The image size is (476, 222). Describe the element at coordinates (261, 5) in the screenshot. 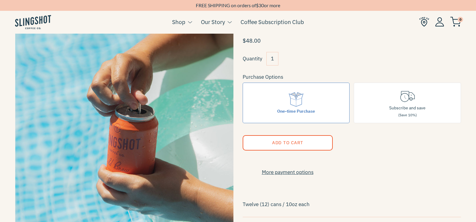

I see `span: 30` at that location.